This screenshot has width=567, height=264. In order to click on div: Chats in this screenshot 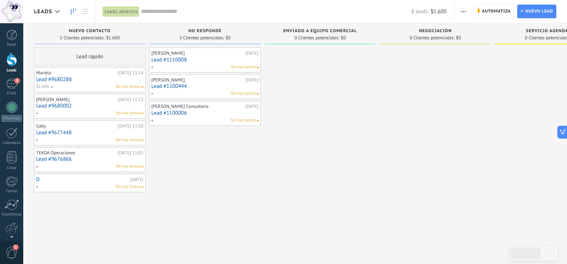, I will do `click(12, 93)`.